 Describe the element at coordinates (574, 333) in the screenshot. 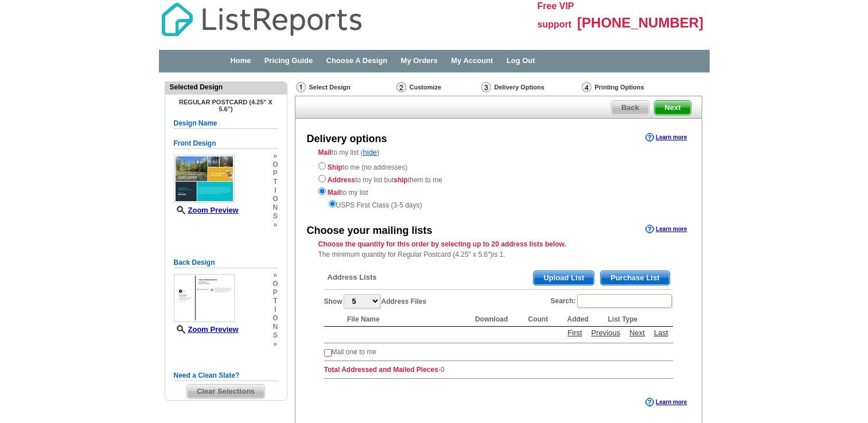

I see `a: First` at that location.